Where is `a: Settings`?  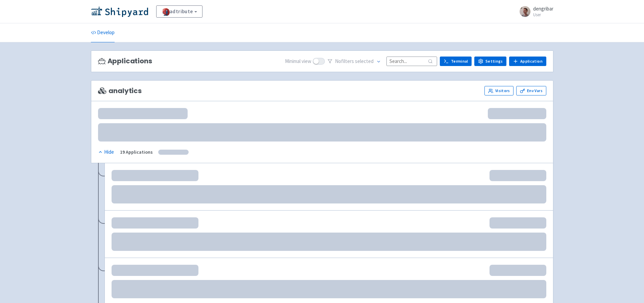
a: Settings is located at coordinates (490, 61).